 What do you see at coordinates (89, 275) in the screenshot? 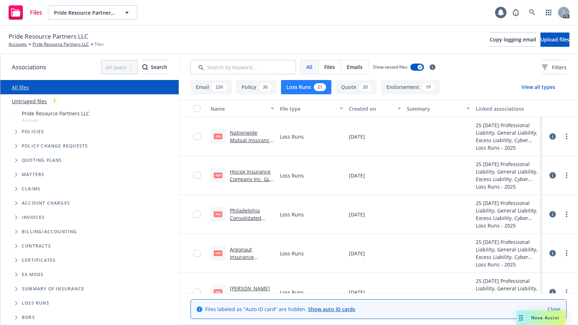
I see `div: Folder Tree Example` at bounding box center [89, 275].